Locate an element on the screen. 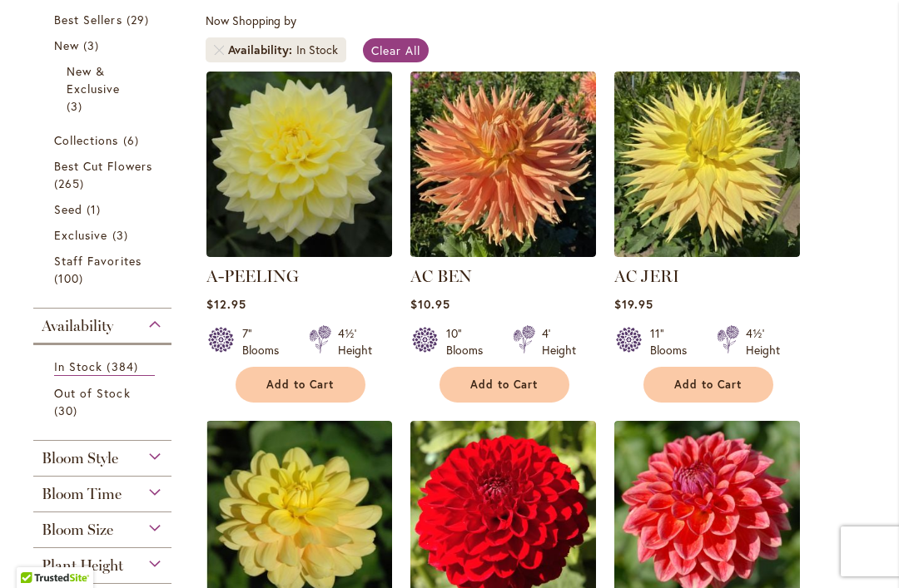  a: Exclusive is located at coordinates (104, 235).